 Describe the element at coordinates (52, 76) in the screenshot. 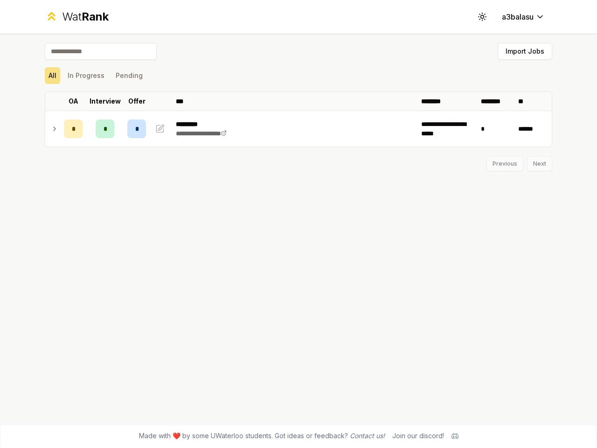

I see `button: All` at that location.